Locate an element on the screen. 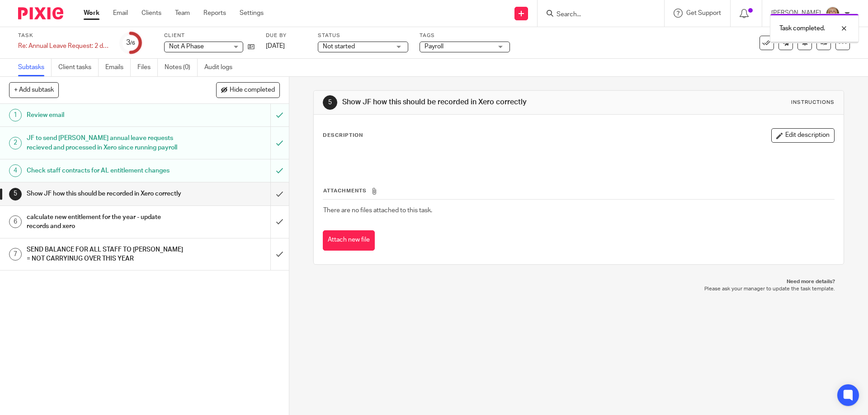  a: Work is located at coordinates (91, 13).